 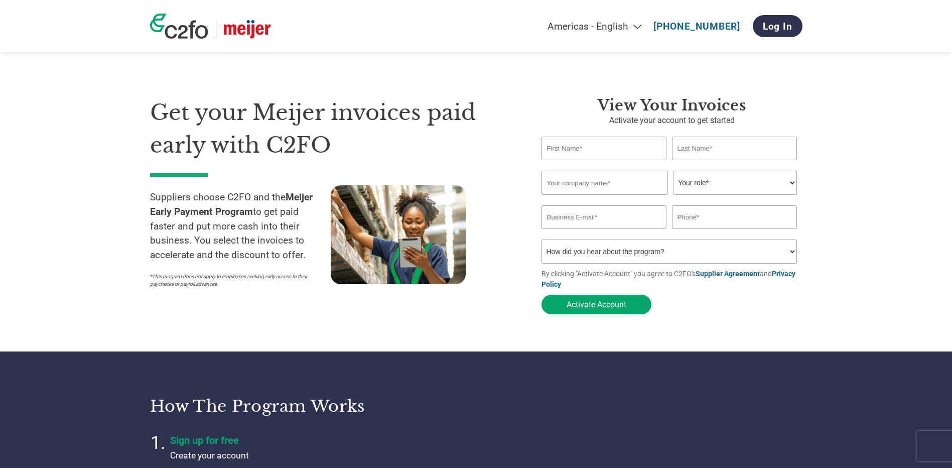 What do you see at coordinates (604, 164) in the screenshot?
I see `div: Invalid first name or first name is too long` at bounding box center [604, 164].